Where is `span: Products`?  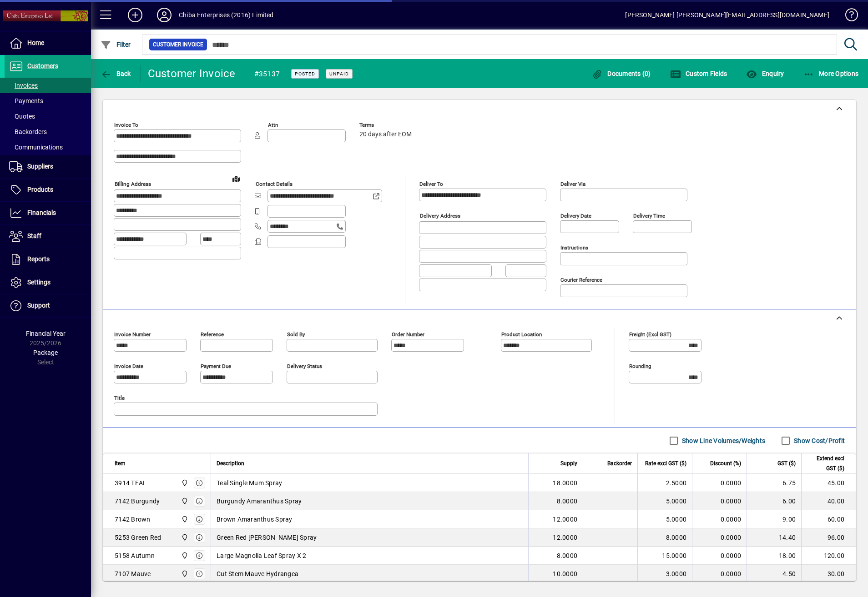
span: Products is located at coordinates (40, 189).